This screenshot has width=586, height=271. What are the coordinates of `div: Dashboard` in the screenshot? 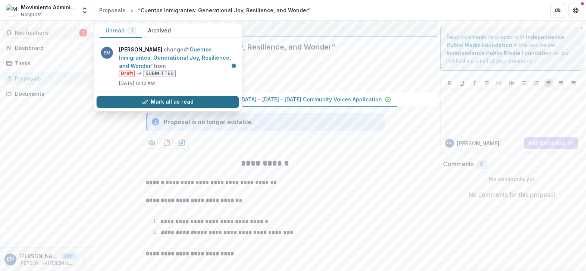 It's located at (49, 48).